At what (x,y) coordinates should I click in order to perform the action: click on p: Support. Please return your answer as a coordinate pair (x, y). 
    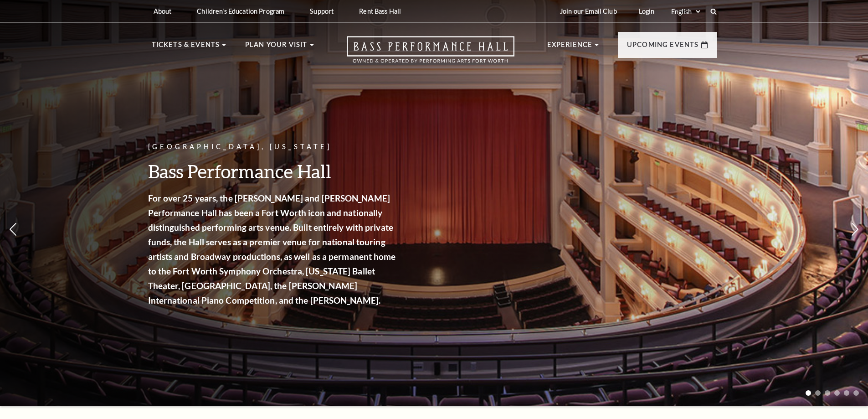
    Looking at the image, I should click on (322, 11).